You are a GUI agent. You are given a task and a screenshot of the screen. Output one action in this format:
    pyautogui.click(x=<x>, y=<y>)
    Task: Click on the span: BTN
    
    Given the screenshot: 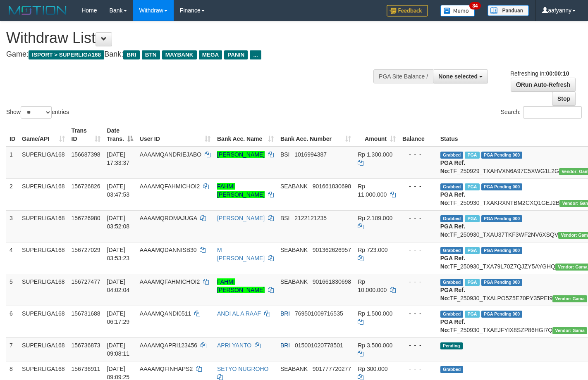 What is the action you would take?
    pyautogui.click(x=151, y=55)
    